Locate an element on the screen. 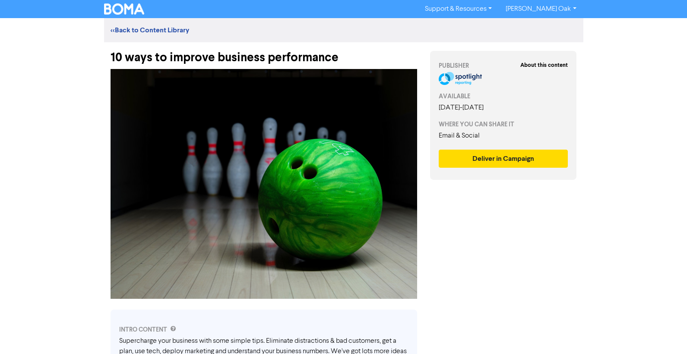  div: AVAILABLE is located at coordinates (503, 96).